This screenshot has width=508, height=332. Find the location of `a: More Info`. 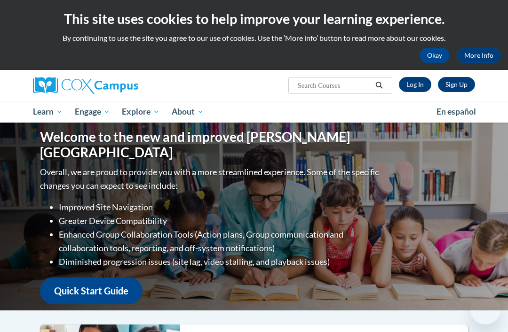

a: More Info is located at coordinates (479, 55).